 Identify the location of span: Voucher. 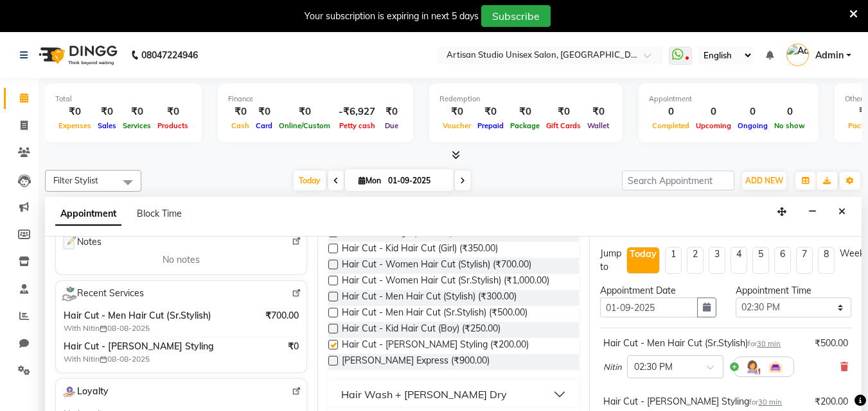
(457, 126).